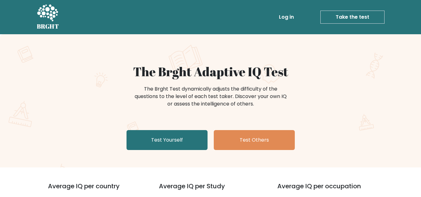 The width and height of the screenshot is (421, 197). What do you see at coordinates (48, 17) in the screenshot?
I see `a: BRGHT` at bounding box center [48, 17].